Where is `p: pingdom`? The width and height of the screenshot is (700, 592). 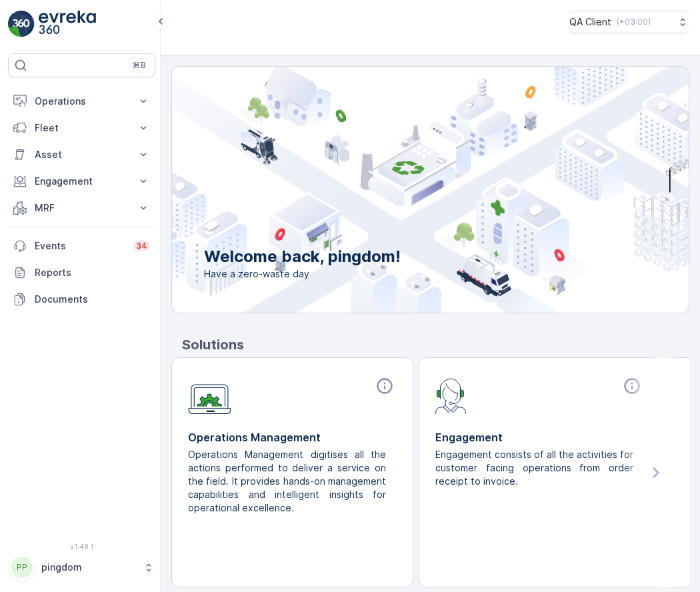 p: pingdom is located at coordinates (89, 568).